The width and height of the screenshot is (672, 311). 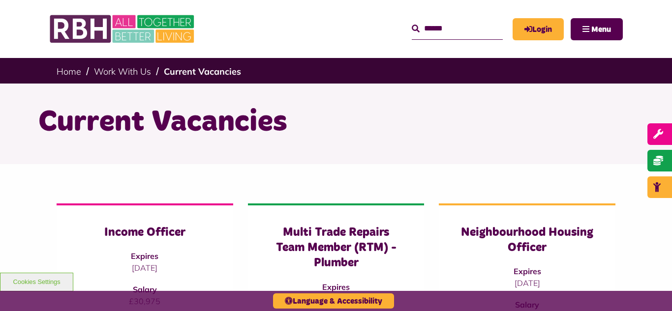 What do you see at coordinates (334, 301) in the screenshot?
I see `button: Language & Accessibility` at bounding box center [334, 301].